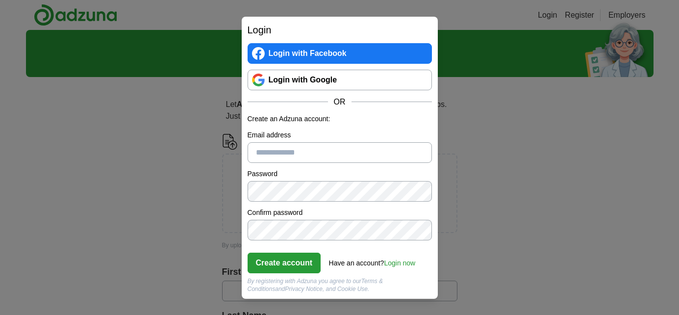 Image resolution: width=679 pixels, height=315 pixels. I want to click on div: Have an account?, so click(372, 260).